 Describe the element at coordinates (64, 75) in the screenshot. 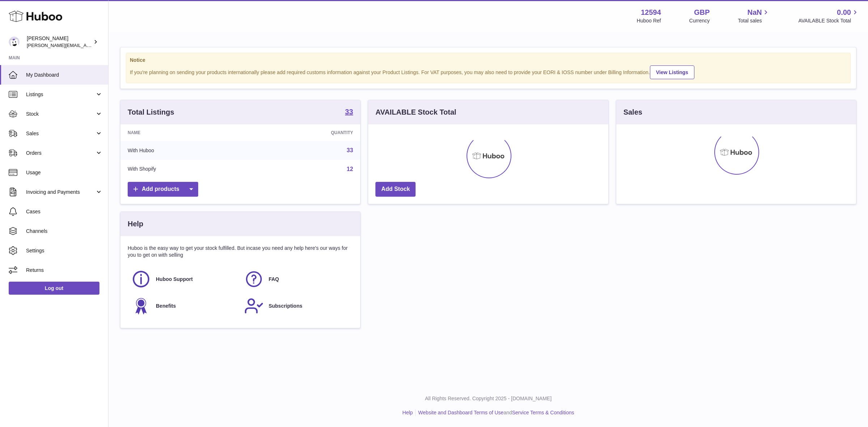

I see `span: My Dashboard` at that location.